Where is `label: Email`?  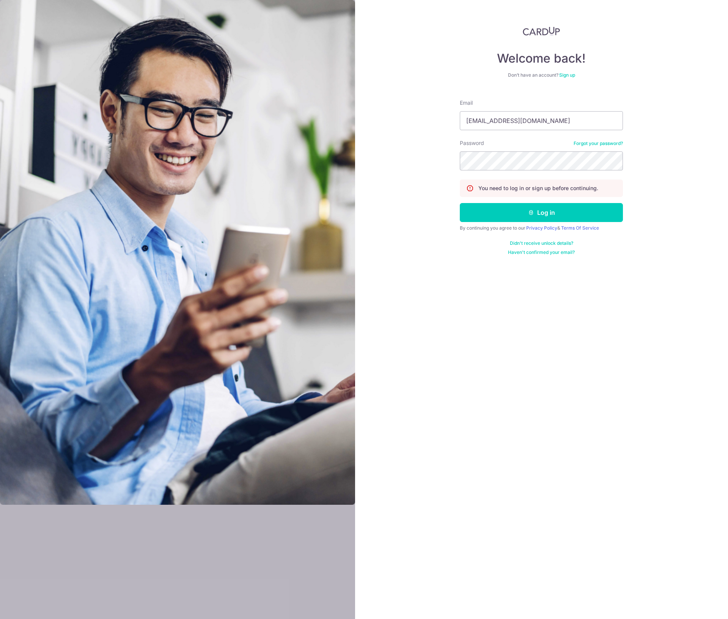 label: Email is located at coordinates (466, 103).